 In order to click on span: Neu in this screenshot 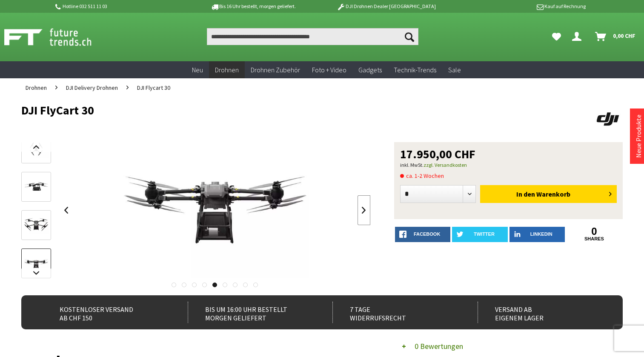, I will do `click(197, 70)`.